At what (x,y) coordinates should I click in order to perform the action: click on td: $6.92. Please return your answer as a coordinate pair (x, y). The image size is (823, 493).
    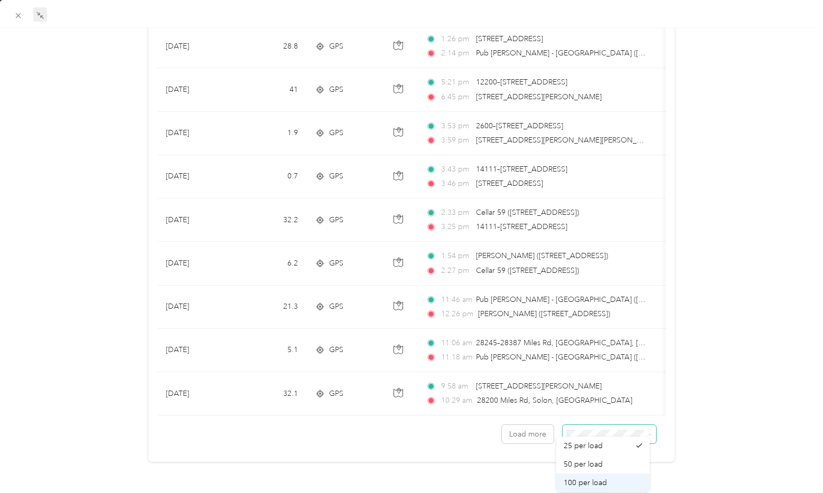
    Looking at the image, I should click on (697, 46).